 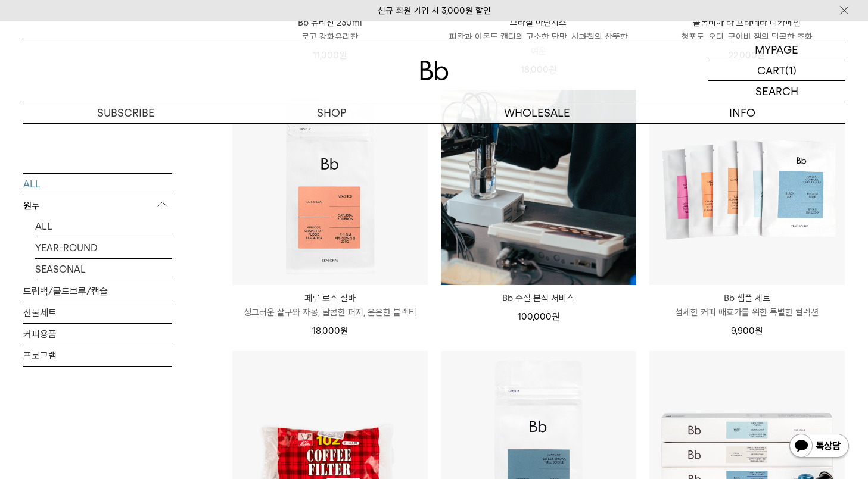 What do you see at coordinates (126, 113) in the screenshot?
I see `a: SUBSCRIBE` at bounding box center [126, 113].